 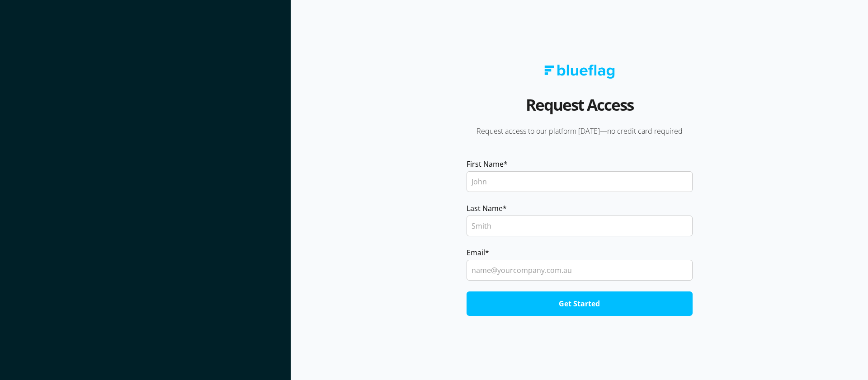 What do you see at coordinates (485, 164) in the screenshot?
I see `span: First Name` at bounding box center [485, 164].